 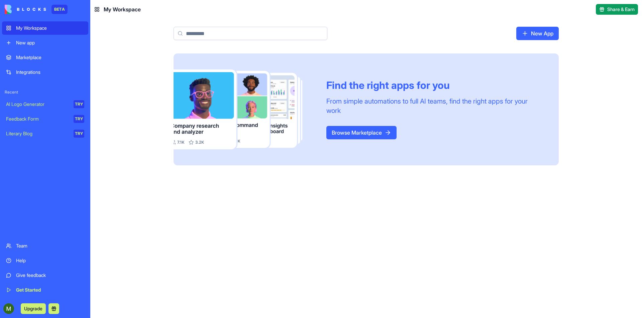 What do you see at coordinates (50, 28) in the screenshot?
I see `div: My Workspace` at bounding box center [50, 28].